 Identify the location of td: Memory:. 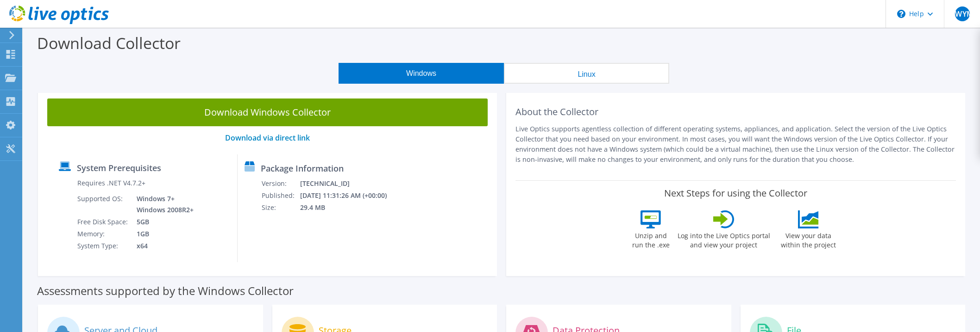
(103, 234).